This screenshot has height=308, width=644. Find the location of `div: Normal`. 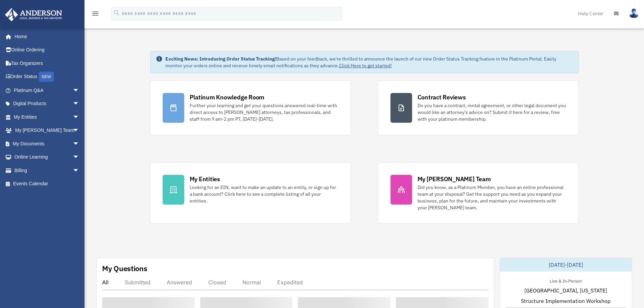

div: Normal is located at coordinates (252, 282).